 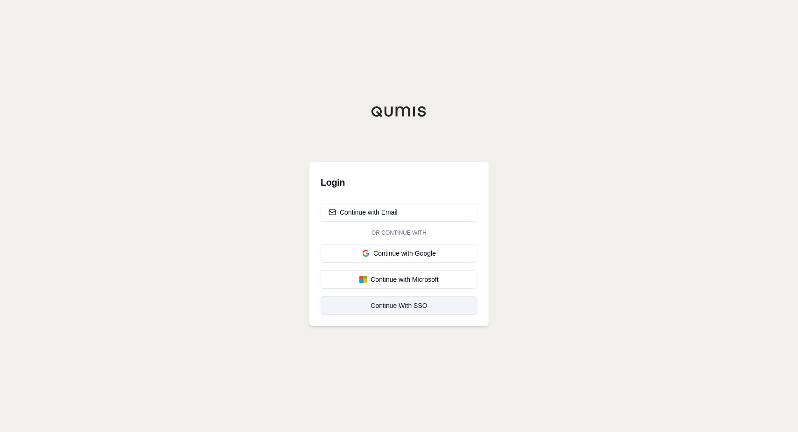 I want to click on div: Continue with Google, so click(x=399, y=253).